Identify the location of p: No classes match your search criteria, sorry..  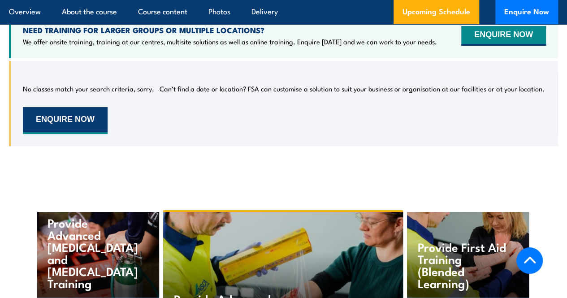
(88, 89).